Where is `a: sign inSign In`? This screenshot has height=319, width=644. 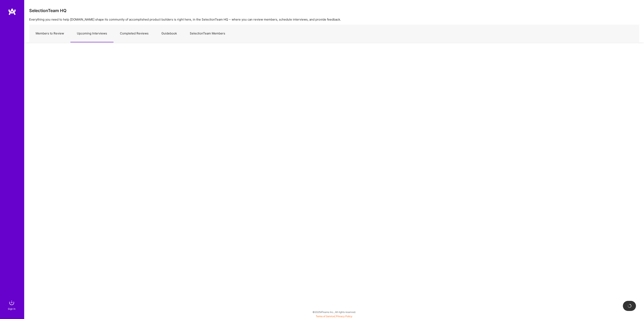
a: sign inSign In is located at coordinates (12, 305).